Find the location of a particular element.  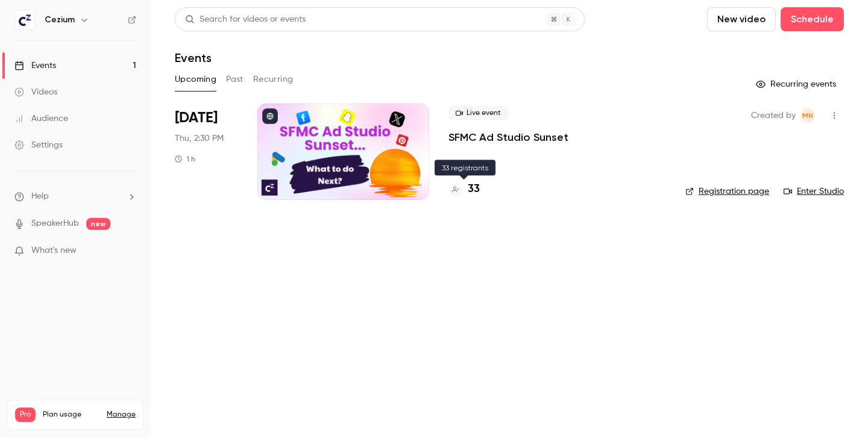

div: Settings is located at coordinates (39, 145).